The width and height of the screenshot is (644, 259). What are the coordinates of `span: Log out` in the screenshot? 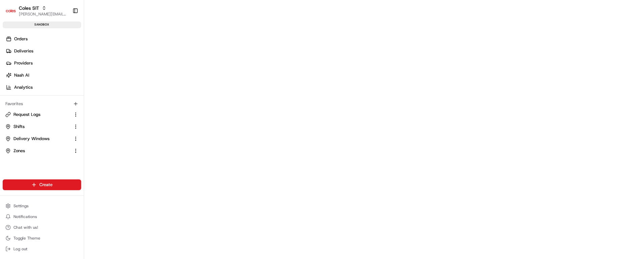 It's located at (20, 249).